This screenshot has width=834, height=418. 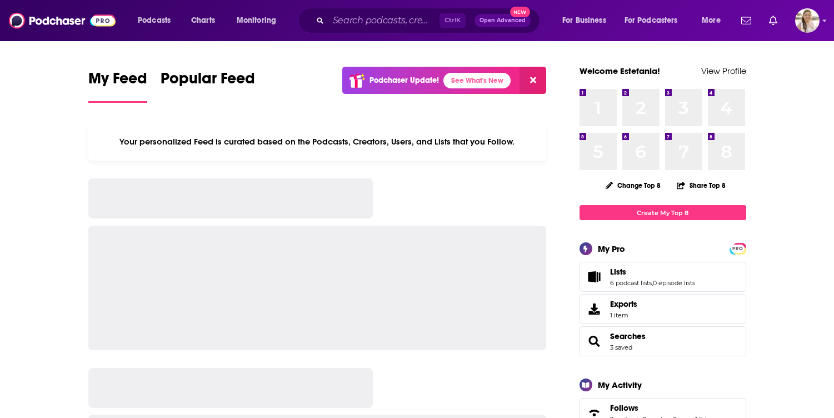 I want to click on span: New, so click(x=520, y=12).